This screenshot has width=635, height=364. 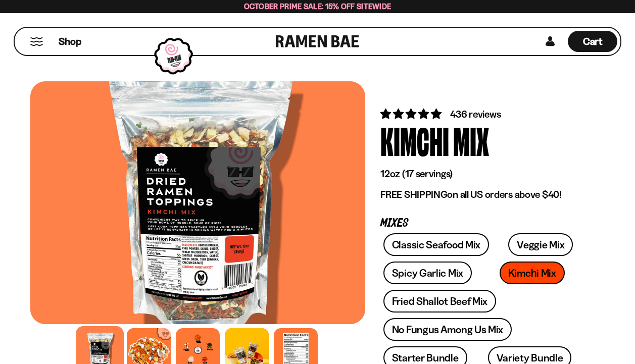 I want to click on strong: FREE SHIPPING, so click(x=414, y=195).